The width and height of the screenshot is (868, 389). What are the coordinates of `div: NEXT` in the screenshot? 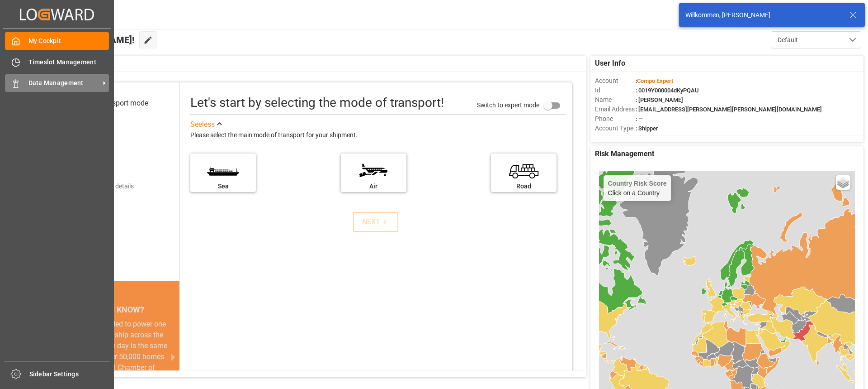 It's located at (375, 222).